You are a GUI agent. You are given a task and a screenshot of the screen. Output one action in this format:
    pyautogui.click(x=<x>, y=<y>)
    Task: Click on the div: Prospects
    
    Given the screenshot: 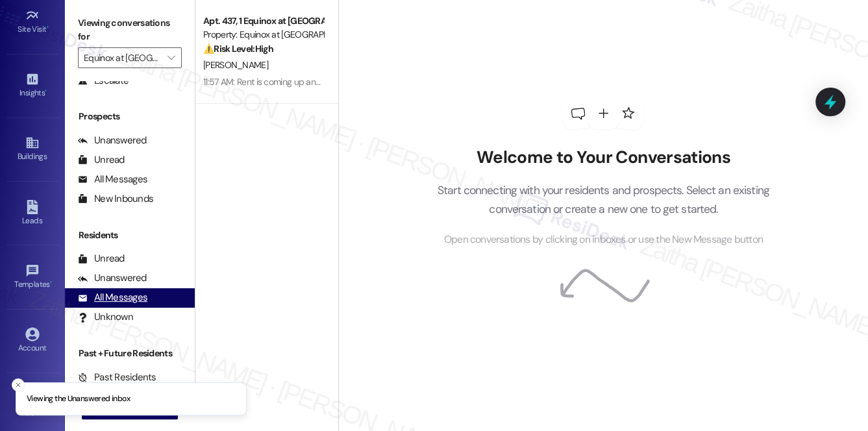 What is the action you would take?
    pyautogui.click(x=130, y=116)
    